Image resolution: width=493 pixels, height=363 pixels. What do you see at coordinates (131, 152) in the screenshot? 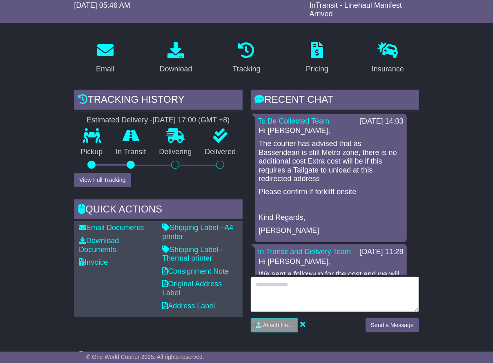
I see `p: In Transit` at bounding box center [131, 152].